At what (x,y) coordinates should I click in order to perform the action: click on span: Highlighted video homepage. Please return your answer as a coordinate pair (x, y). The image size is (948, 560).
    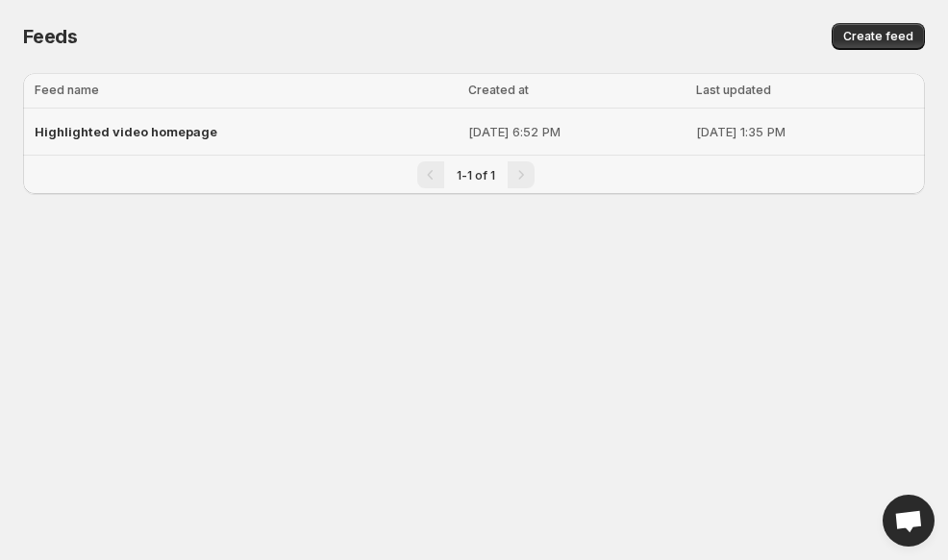
    Looking at the image, I should click on (126, 132).